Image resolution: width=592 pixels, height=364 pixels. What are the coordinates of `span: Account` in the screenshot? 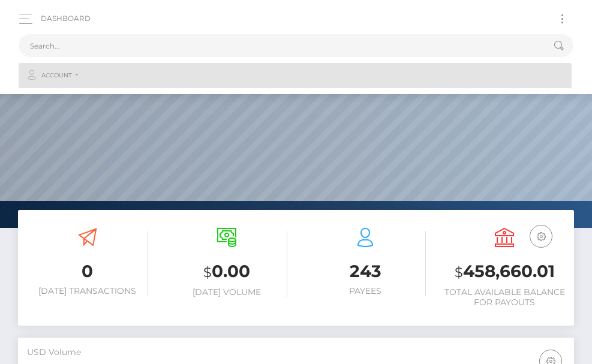 It's located at (56, 76).